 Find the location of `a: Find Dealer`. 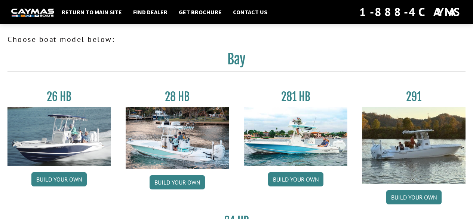

a: Find Dealer is located at coordinates (150, 12).